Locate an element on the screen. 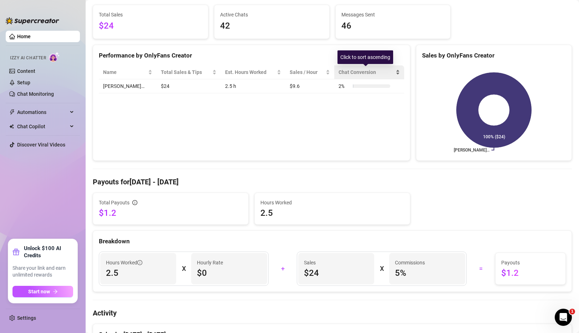  img: Chat Copilot is located at coordinates (11, 126).